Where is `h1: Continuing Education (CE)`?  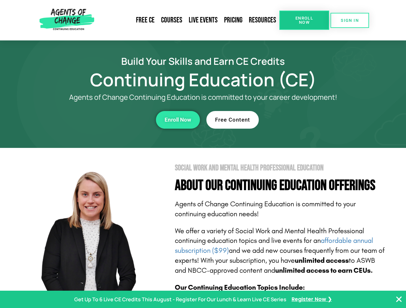 h1: Continuing Education (CE) is located at coordinates (203, 80).